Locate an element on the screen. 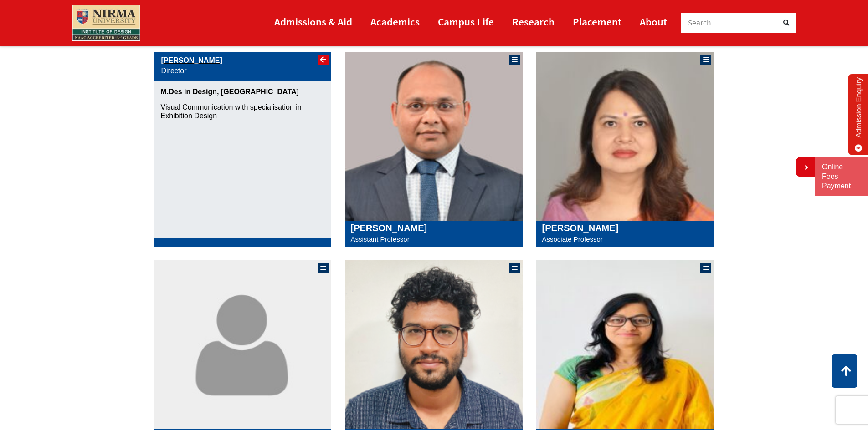 Image resolution: width=868 pixels, height=430 pixels. a: Academics is located at coordinates (395, 21).